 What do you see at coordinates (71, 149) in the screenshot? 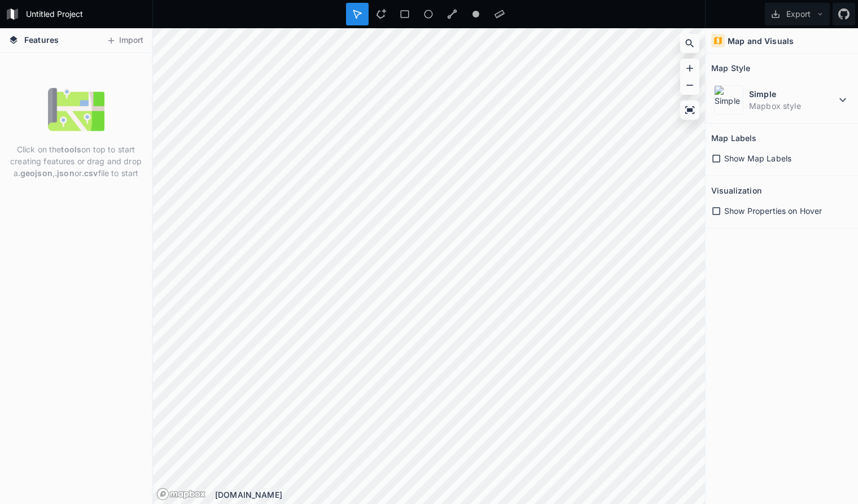
I see `strong: tools` at bounding box center [71, 149].